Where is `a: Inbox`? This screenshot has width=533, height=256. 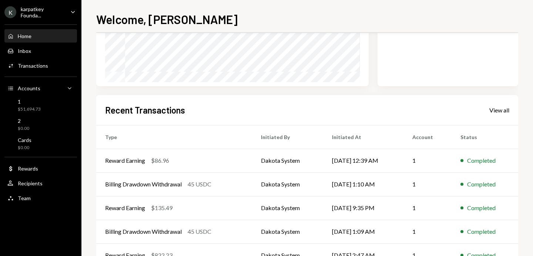 a: Inbox is located at coordinates (41, 51).